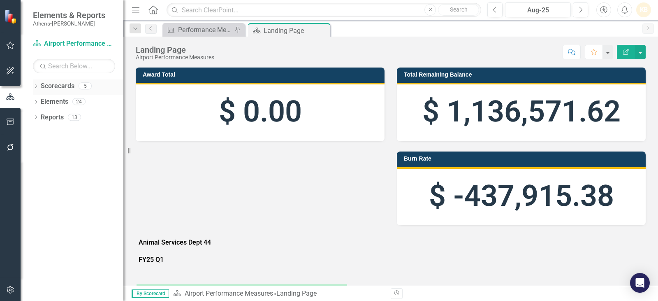 The width and height of the screenshot is (658, 301). Describe the element at coordinates (640, 283) in the screenshot. I see `div: Open Intercom Messenger` at that location.